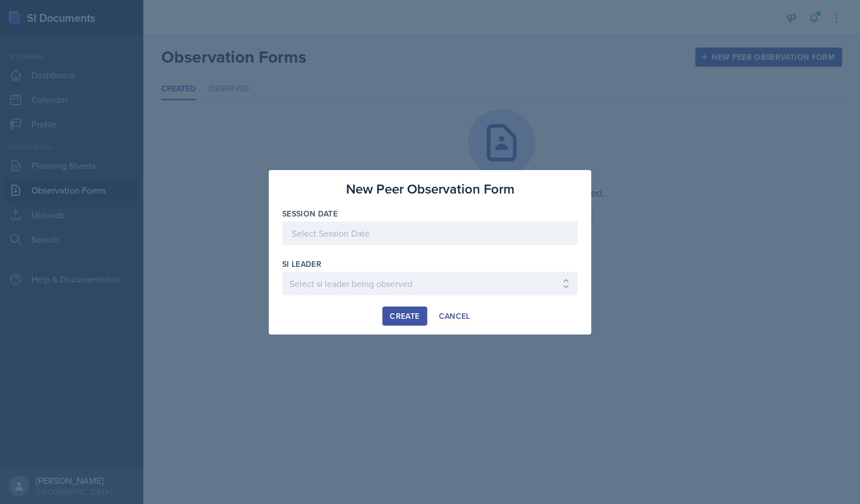  Describe the element at coordinates (455, 316) in the screenshot. I see `button: Cancel` at that location.